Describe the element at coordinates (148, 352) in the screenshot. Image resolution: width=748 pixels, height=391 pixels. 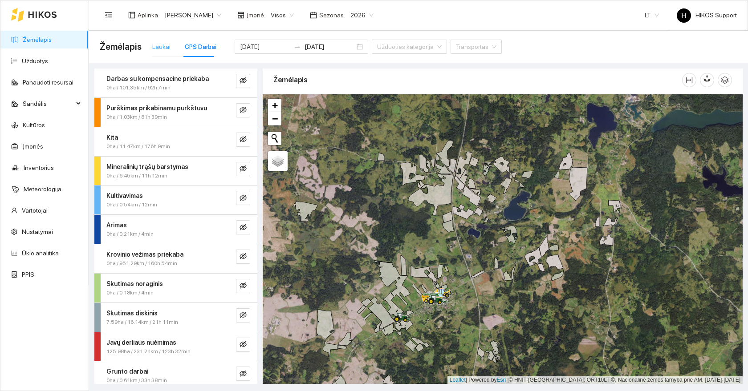
I see `span: 125.98ha / 231.24km / 123h 32min` at that location.